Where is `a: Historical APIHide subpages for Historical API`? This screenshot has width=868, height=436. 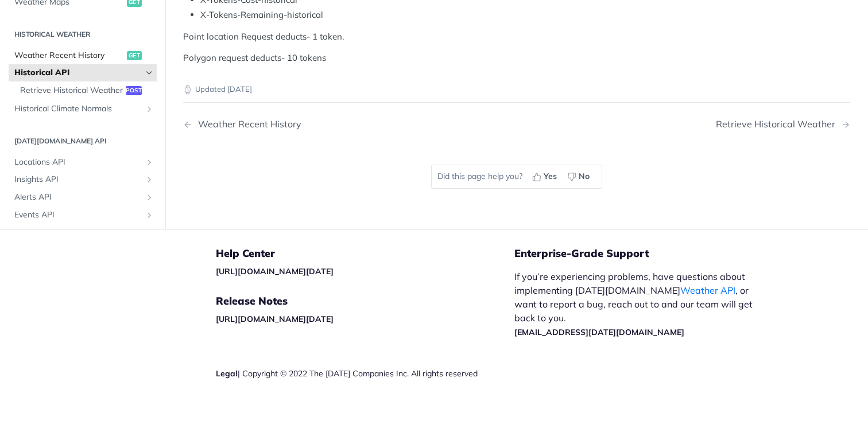
a: Historical APIHide subpages for Historical API is located at coordinates (83, 73).